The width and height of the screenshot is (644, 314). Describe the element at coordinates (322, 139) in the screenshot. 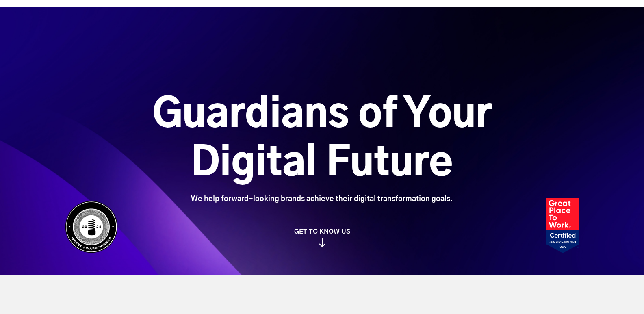

I see `h1: Guardians of Your Digital Future` at that location.